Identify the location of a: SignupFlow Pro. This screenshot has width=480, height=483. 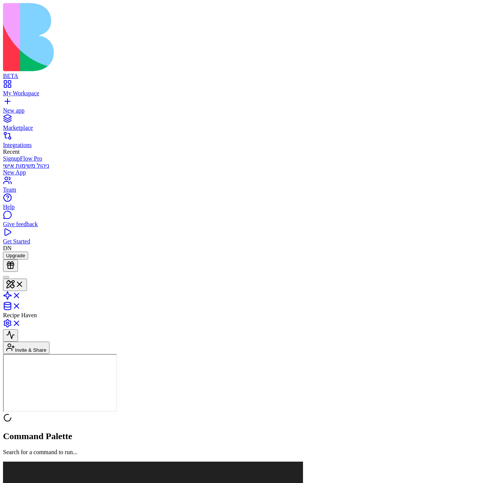
(240, 159).